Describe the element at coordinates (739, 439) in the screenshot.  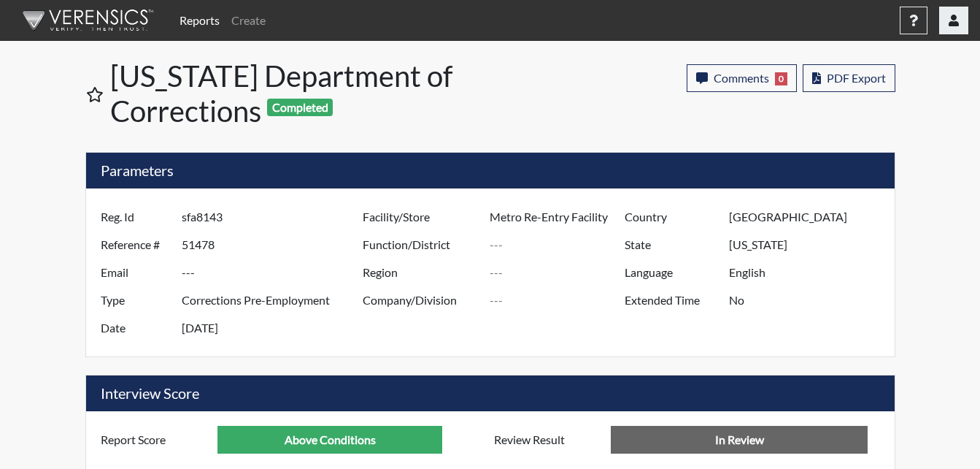
I see `input: No Decision` at that location.